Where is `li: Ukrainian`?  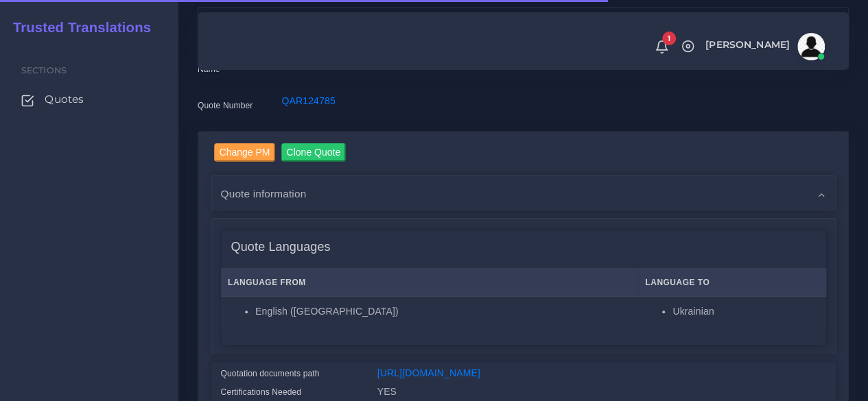
li: Ukrainian is located at coordinates (745, 311).